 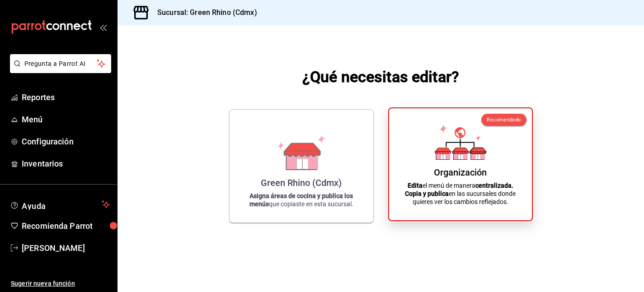 What do you see at coordinates (381, 77) in the screenshot?
I see `h1: ¿Qué necesitas editar?` at bounding box center [381, 77].